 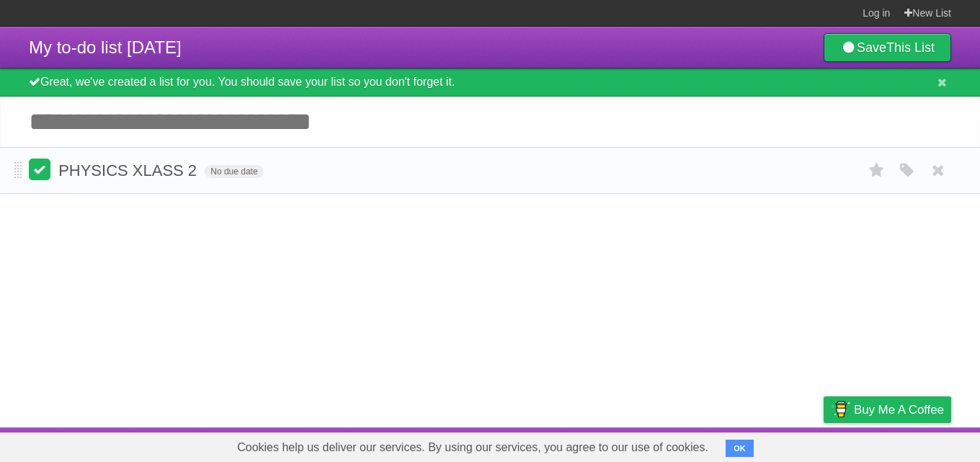 I want to click on span: PHYSICS XLASS 2, so click(x=129, y=170).